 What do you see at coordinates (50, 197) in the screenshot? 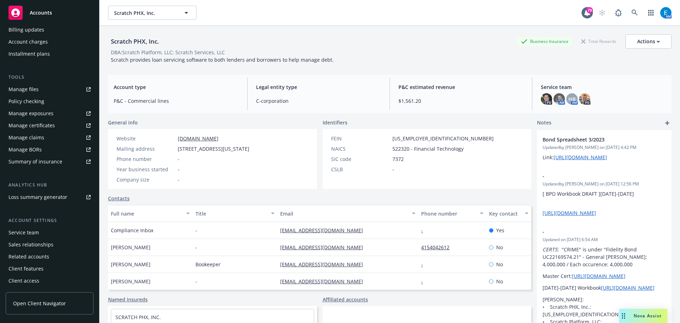
I see `a: Loss summary generator` at bounding box center [50, 197].